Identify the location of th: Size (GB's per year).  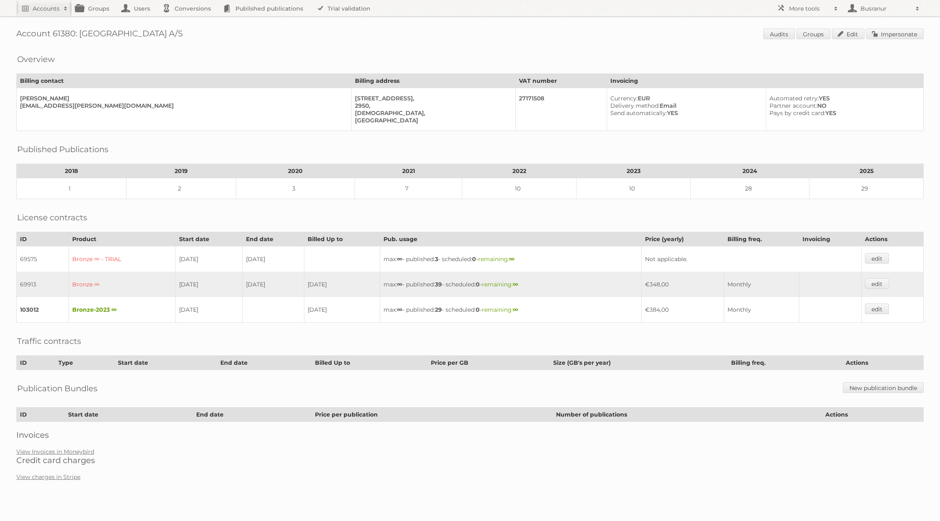
(639, 363).